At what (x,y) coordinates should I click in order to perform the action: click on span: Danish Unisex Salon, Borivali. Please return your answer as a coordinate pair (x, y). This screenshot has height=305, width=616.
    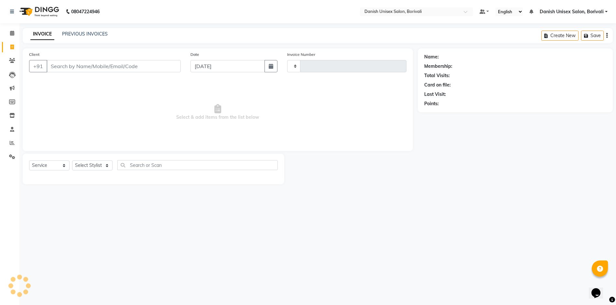
    Looking at the image, I should click on (571, 12).